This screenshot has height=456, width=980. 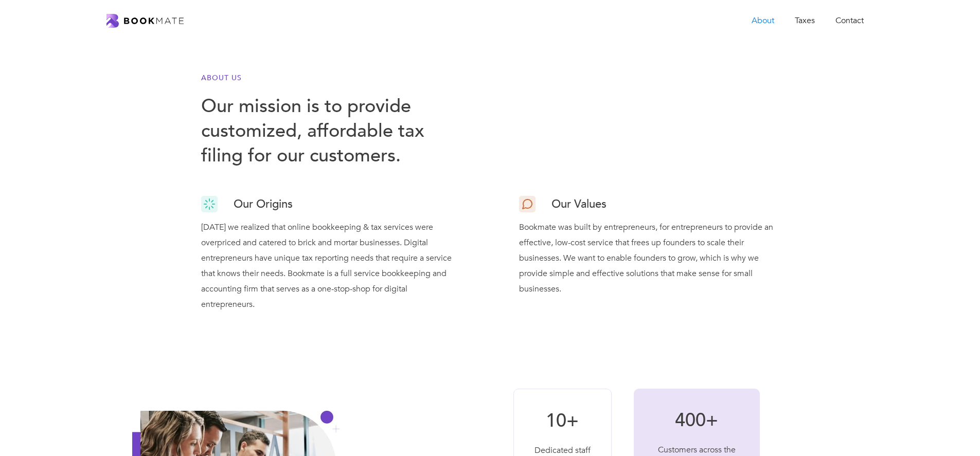 What do you see at coordinates (563, 421) in the screenshot?
I see `h1: 10+` at bounding box center [563, 421].